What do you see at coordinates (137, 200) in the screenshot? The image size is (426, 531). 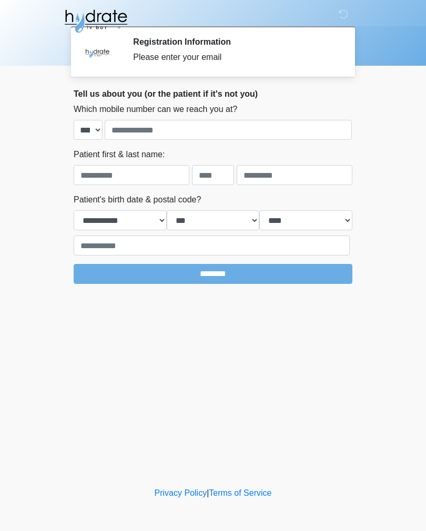 I see `label: Patient's birth date & postal code?` at bounding box center [137, 200].